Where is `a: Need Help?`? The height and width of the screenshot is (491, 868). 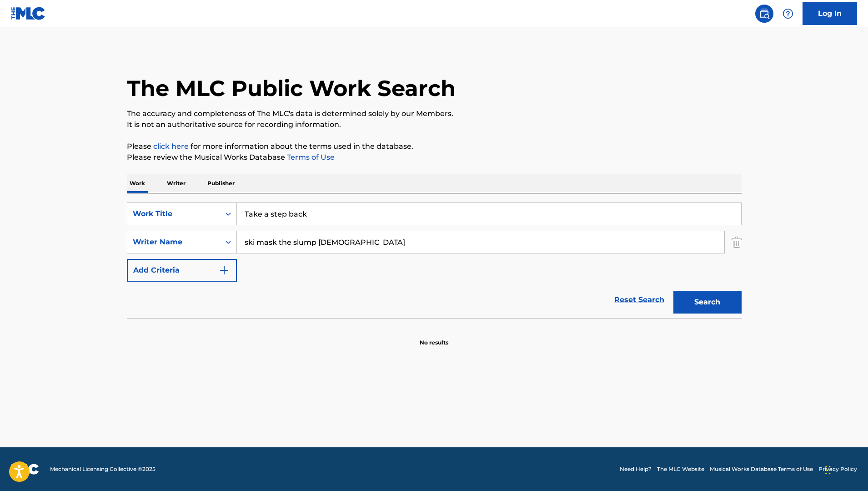
a: Need Help? is located at coordinates (635, 469).